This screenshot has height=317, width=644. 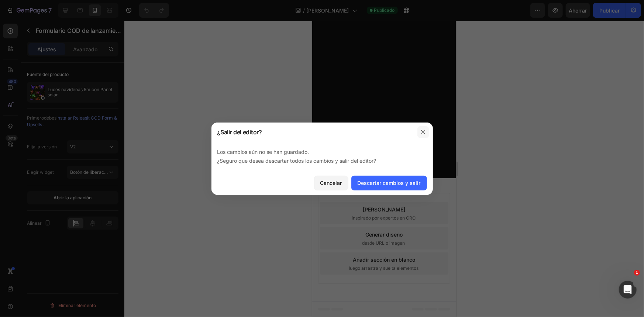 What do you see at coordinates (240, 132) in the screenshot?
I see `font: ¿Salir del editor?` at bounding box center [240, 132].